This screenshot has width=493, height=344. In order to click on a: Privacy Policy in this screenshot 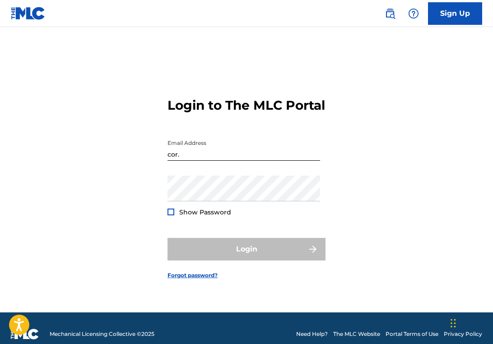, I will do `click(462, 334)`.